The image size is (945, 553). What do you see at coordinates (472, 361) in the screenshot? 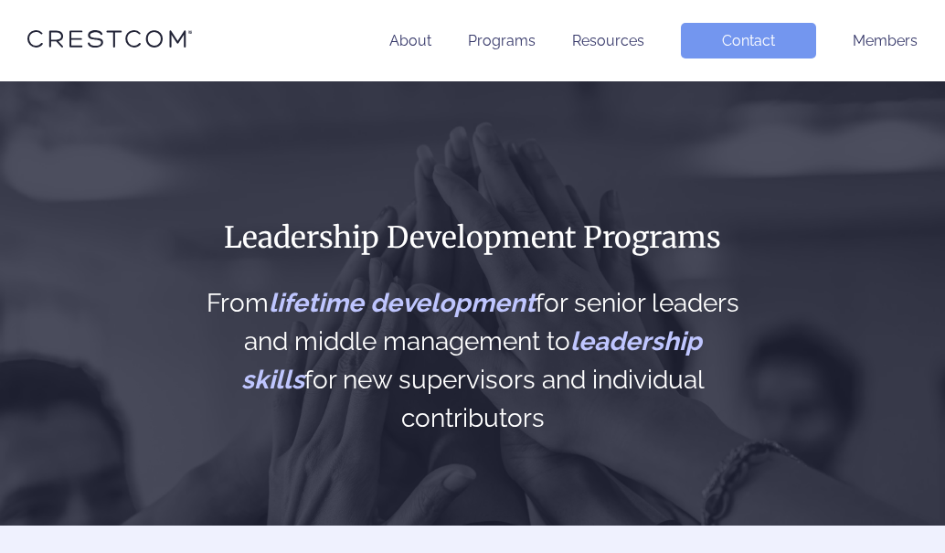
I see `h2: From for senior leaders and middle management to for new supervisors and individual contributors` at bounding box center [472, 361].